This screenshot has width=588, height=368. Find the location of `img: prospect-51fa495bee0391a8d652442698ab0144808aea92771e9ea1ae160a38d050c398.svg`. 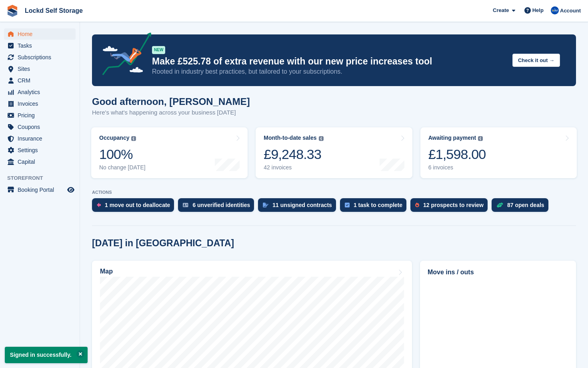

img: prospect-51fa495bee0391a8d652442698ab0144808aea92771e9ea1ae160a38d050c398.svg is located at coordinates (417, 205).